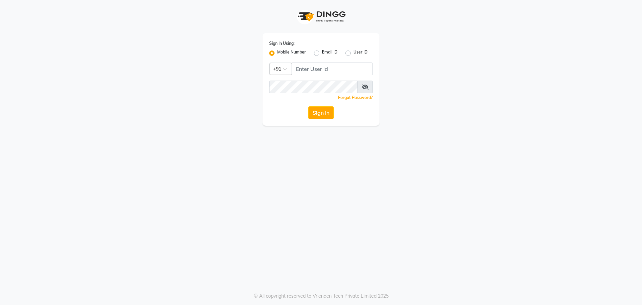 This screenshot has height=305, width=642. I want to click on label: Email ID, so click(330, 53).